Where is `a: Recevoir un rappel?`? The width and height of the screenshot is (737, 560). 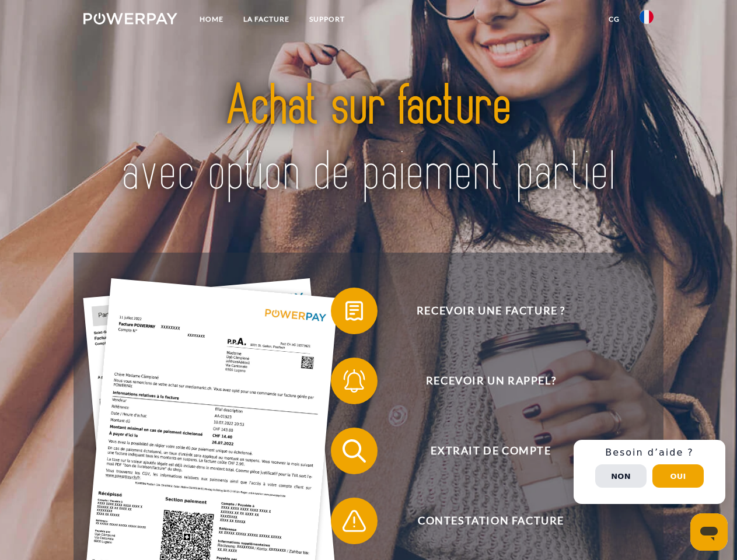
a: Recevoir un rappel? is located at coordinates (483, 381).